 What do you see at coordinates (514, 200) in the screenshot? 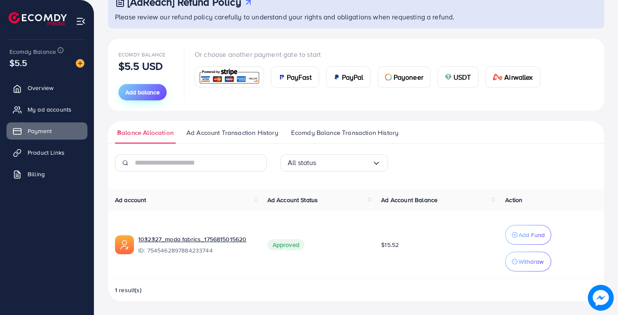
I see `span: Action` at bounding box center [514, 200].